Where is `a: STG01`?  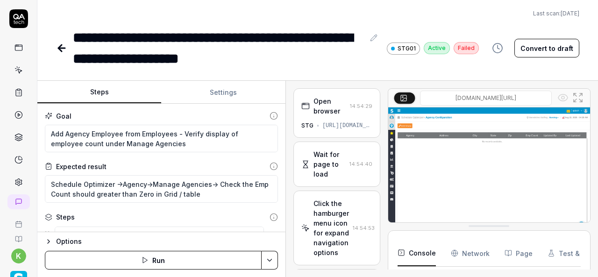 a: STG01 is located at coordinates (403, 48).